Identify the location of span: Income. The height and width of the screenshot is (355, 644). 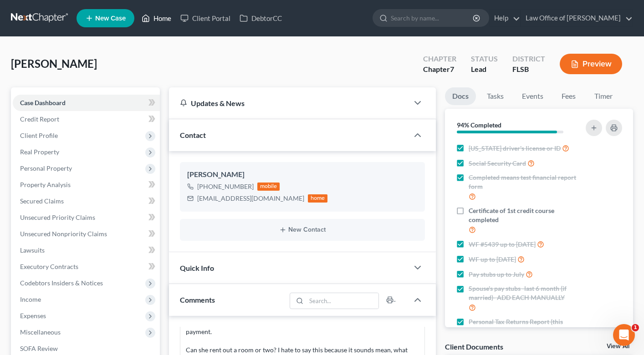
(30, 299).